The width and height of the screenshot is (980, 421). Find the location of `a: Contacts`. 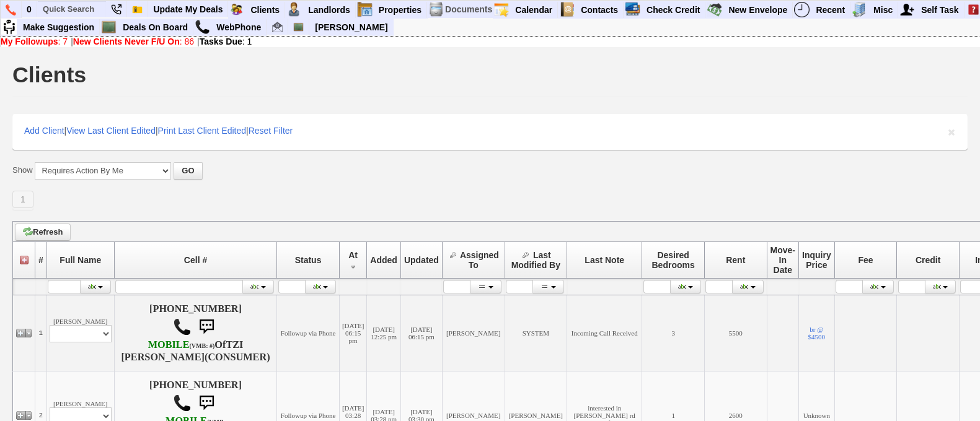

a: Contacts is located at coordinates (599, 10).